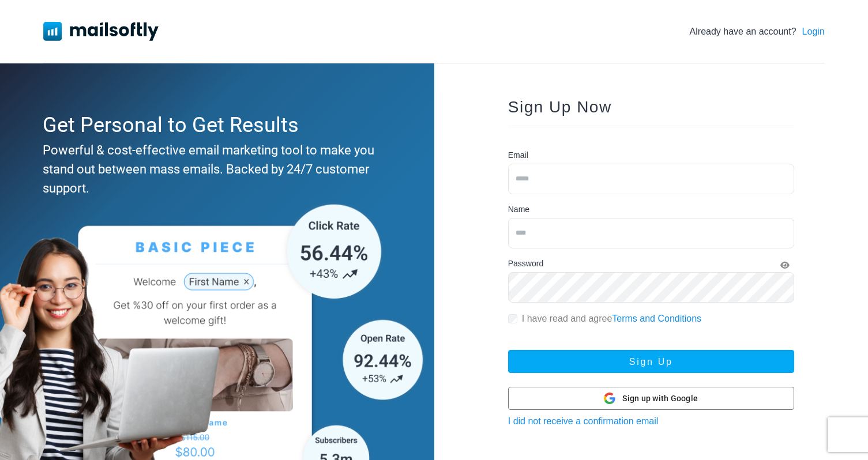  Describe the element at coordinates (612, 319) in the screenshot. I see `label: I have read and agree` at that location.